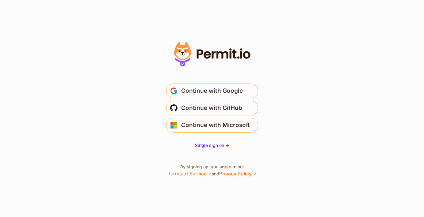 The width and height of the screenshot is (424, 217). Describe the element at coordinates (212, 125) in the screenshot. I see `button: Continue with Microsoft` at that location.